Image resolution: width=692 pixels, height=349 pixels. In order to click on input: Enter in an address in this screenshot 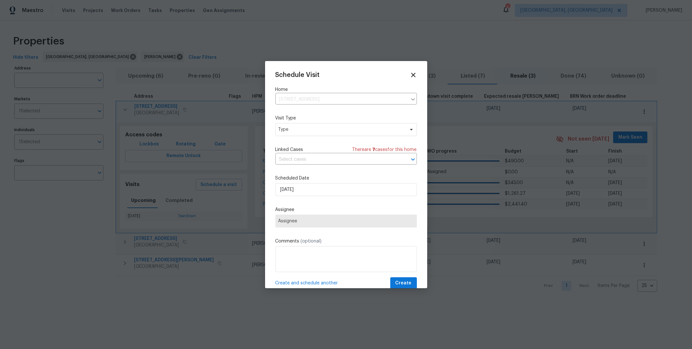, I will do `click(341, 99)`.